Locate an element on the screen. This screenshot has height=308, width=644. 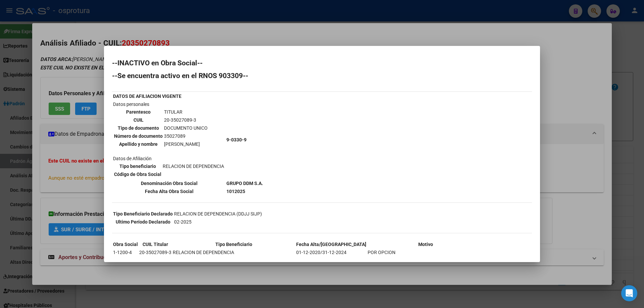
b: DATOS DE AFILIACION VIGENTE is located at coordinates (148, 97).